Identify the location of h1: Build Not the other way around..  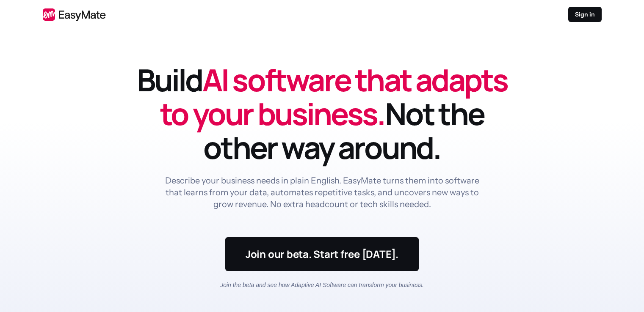
(322, 114).